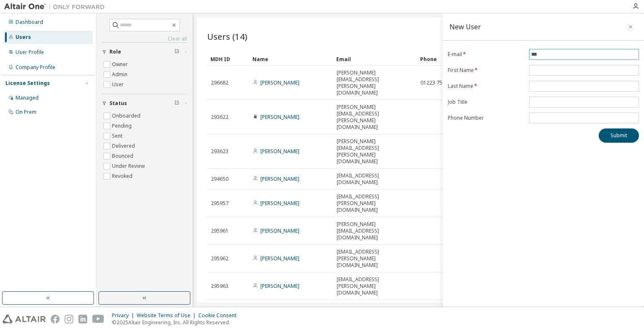  What do you see at coordinates (167, 316) in the screenshot?
I see `div: Website Terms of Use` at bounding box center [167, 316].